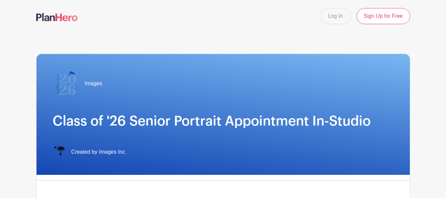  Describe the element at coordinates (57, 17) in the screenshot. I see `img: logo-507f7623f17ff9eddc593b1ce0a138ce2505c220e1c5a4e2b4648c50719b7d32.svg` at that location.